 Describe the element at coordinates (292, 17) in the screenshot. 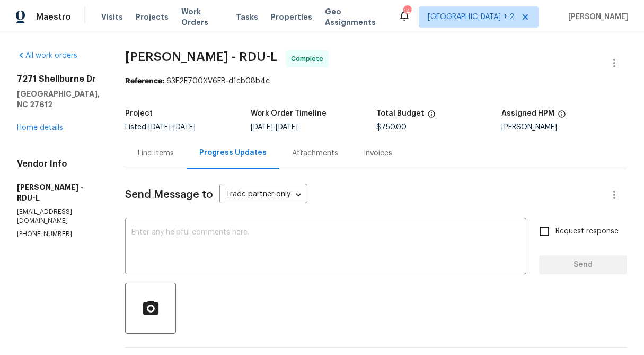

I see `span: Properties` at that location.